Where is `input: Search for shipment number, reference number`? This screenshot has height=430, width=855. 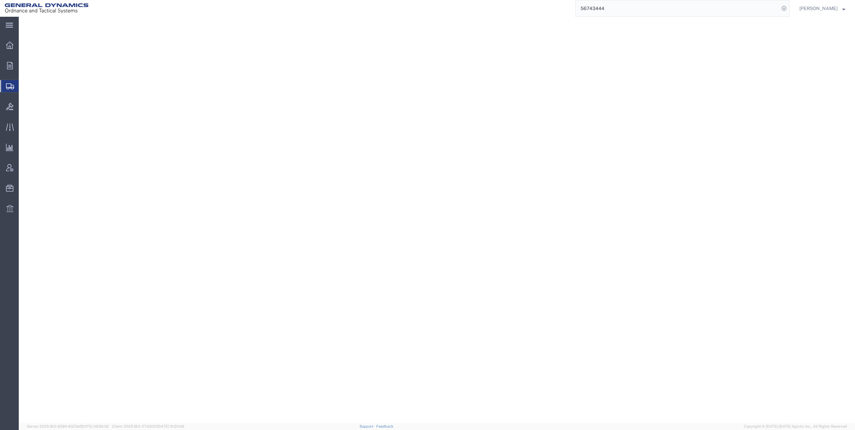
input: Search for shipment number, reference number is located at coordinates (677, 8).